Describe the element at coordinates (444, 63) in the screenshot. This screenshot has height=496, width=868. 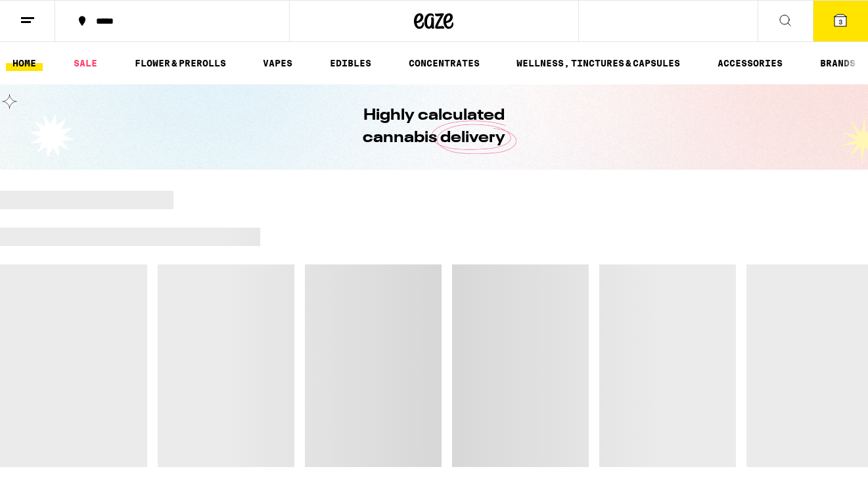
I see `a: CONCENTRATES` at that location.